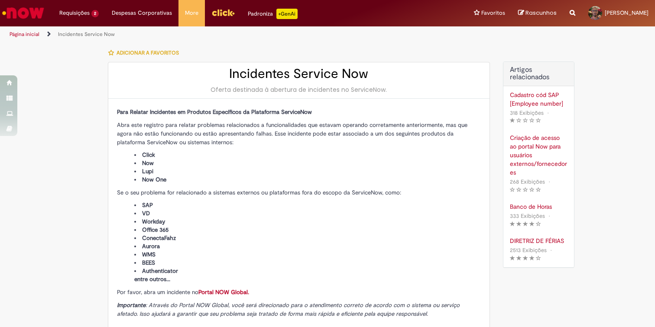 The height and width of the screenshot is (327, 655). I want to click on a: Banco de Horas, so click(538, 207).